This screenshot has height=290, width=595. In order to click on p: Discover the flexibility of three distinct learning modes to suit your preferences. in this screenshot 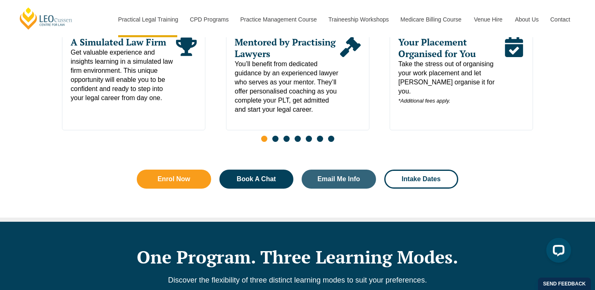, I will do `click(297, 280)`.